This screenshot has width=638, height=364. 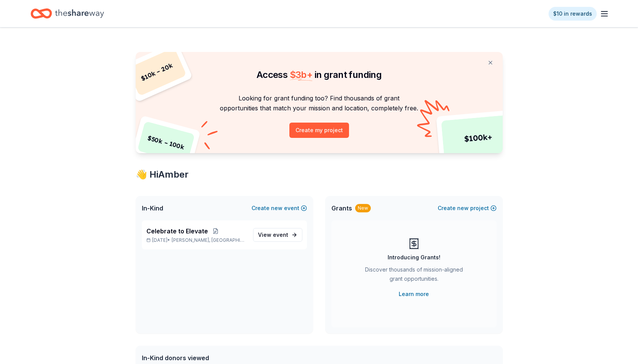 I want to click on span: In-Kind, so click(x=152, y=208).